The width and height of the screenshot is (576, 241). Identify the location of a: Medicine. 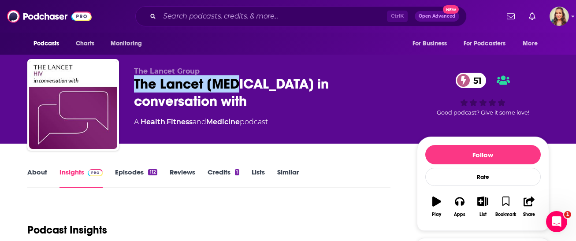
(223, 122).